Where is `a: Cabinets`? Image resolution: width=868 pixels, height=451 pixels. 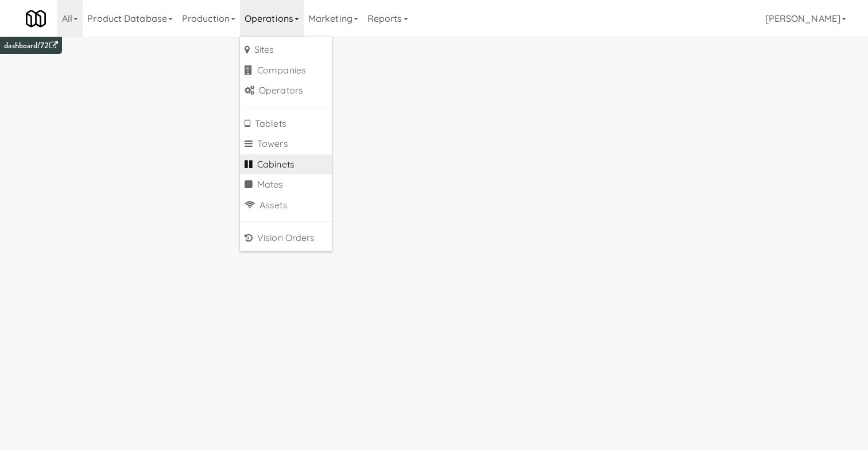 a: Cabinets is located at coordinates (286, 165).